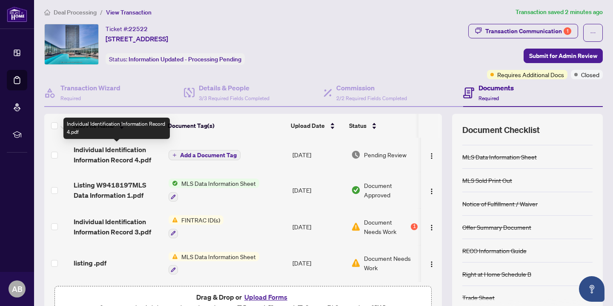 This screenshot has width=613, height=306. What do you see at coordinates (72, 44) in the screenshot?
I see `img: IMG-W9418197_1.jpg` at bounding box center [72, 44].